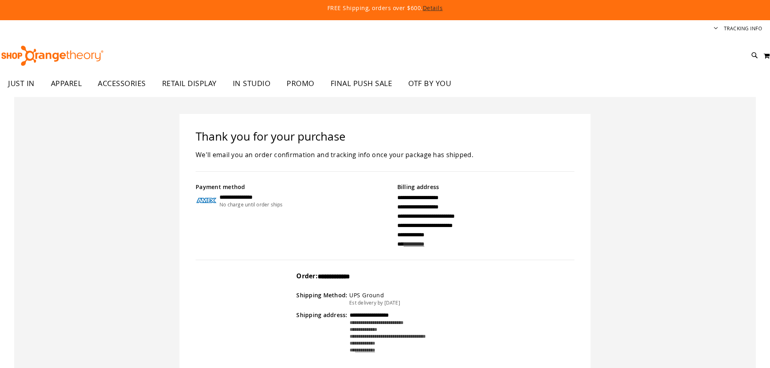 The width and height of the screenshot is (770, 368). What do you see at coordinates (207, 200) in the screenshot?
I see `img: Payment type icon` at bounding box center [207, 200].